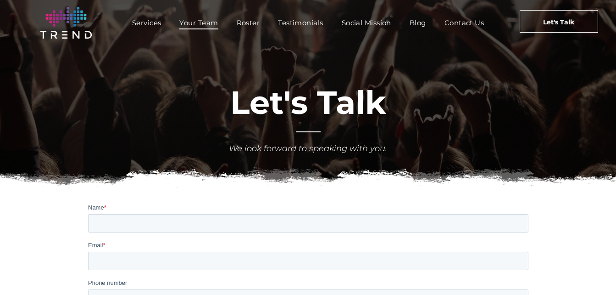 The image size is (616, 295). I want to click on a: Social Mission, so click(367, 22).